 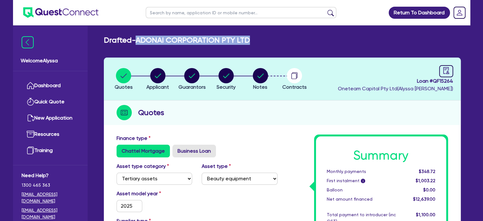 I want to click on span: $12,639.00, so click(x=424, y=199).